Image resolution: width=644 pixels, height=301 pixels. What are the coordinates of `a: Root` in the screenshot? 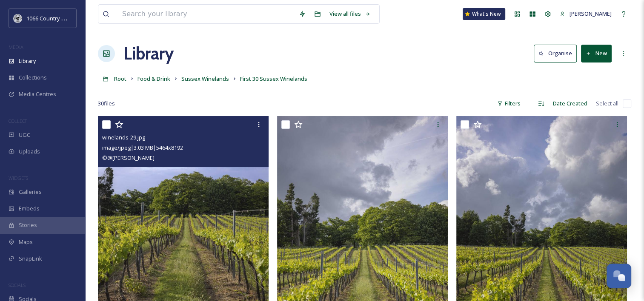 It's located at (120, 79).